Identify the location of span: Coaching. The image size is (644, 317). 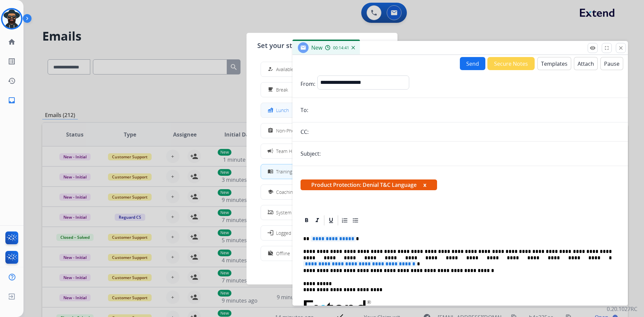
(285, 192).